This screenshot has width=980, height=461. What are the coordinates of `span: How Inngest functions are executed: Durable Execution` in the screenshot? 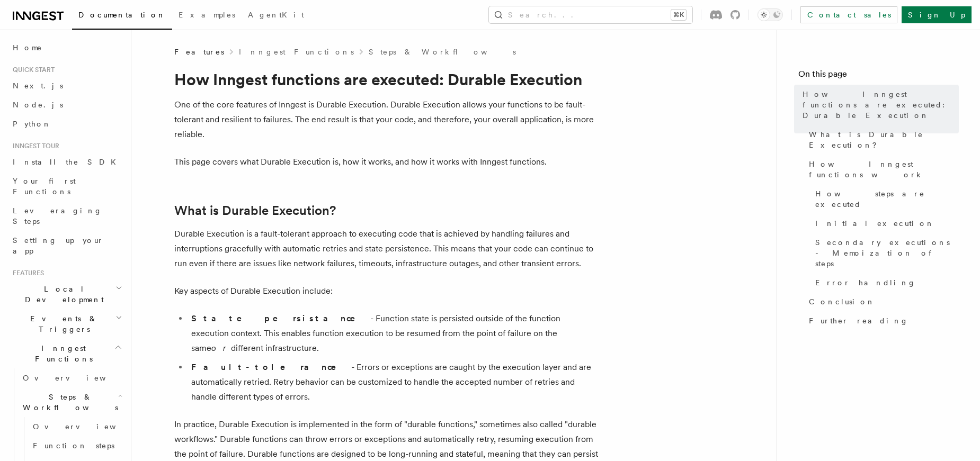 It's located at (880, 105).